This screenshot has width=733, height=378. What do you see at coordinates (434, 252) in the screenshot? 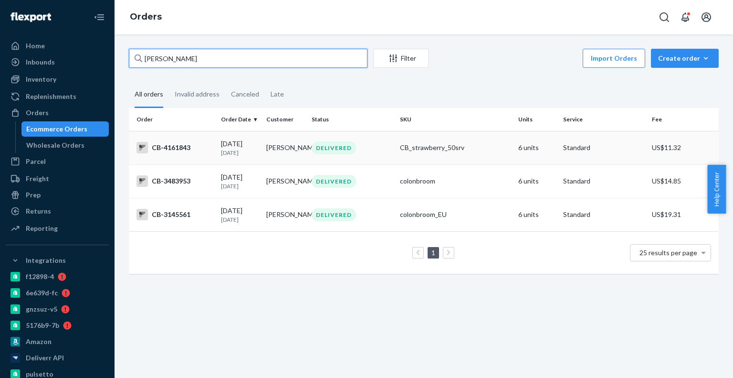
I see `a: Page 1 is your current page` at bounding box center [434, 252].